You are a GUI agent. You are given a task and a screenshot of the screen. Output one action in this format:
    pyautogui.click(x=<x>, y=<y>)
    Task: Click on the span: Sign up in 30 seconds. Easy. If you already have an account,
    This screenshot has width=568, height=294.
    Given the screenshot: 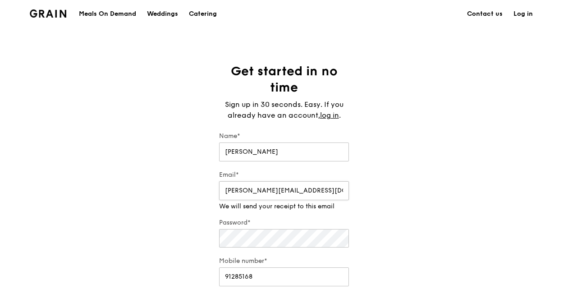 What is the action you would take?
    pyautogui.click(x=284, y=110)
    